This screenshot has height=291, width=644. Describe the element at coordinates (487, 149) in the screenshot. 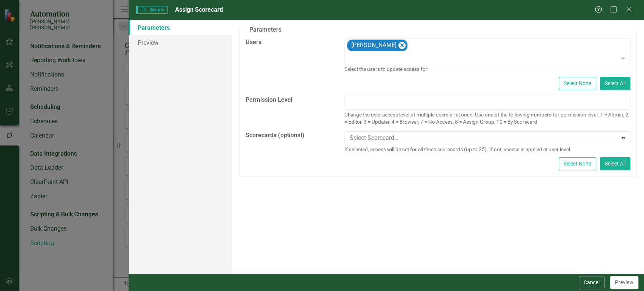

I see `small: If selected, access will be set for all these scorecards (up to 25). If not, access is applied at...` at that location.